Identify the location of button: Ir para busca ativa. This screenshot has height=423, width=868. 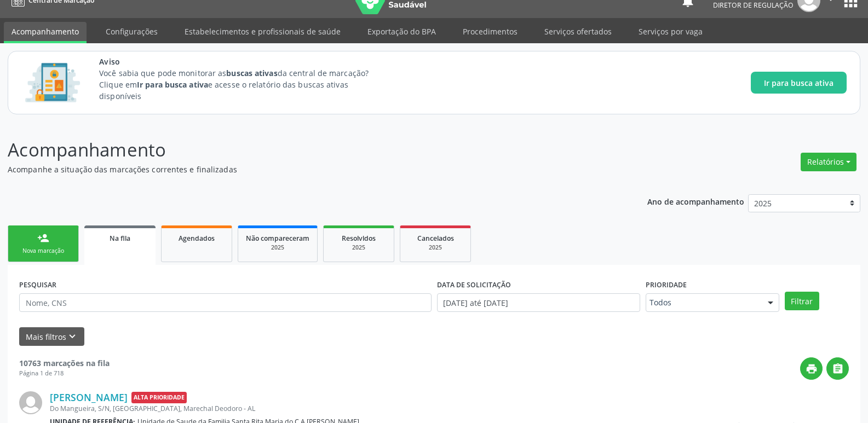
(799, 83).